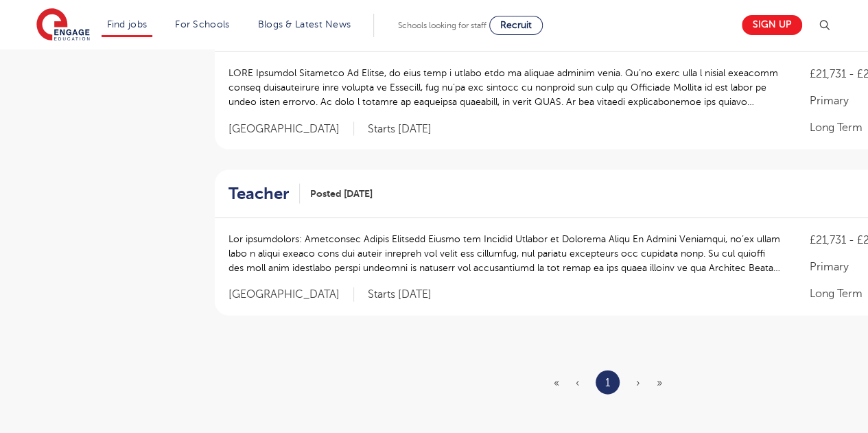 Image resolution: width=868 pixels, height=433 pixels. I want to click on span: Recruit, so click(516, 25).